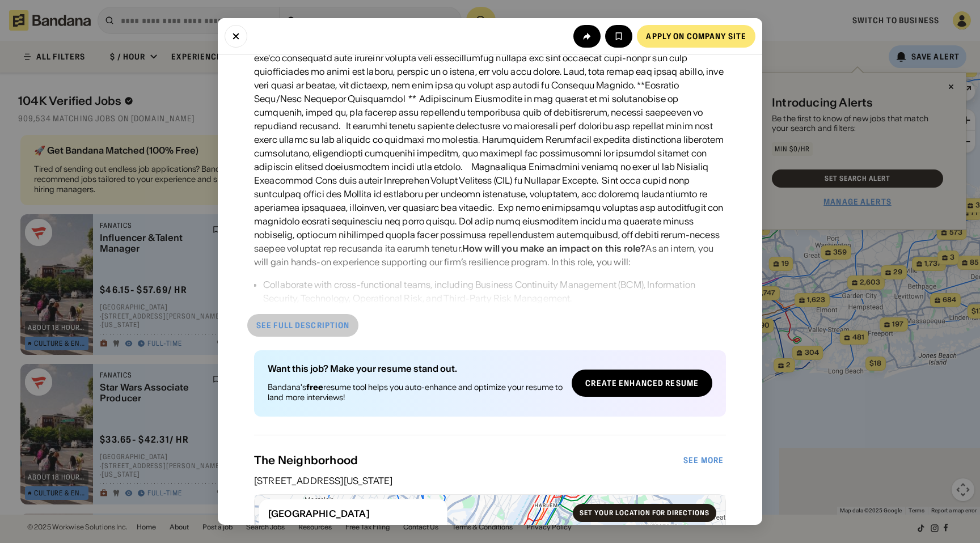  What do you see at coordinates (495, 291) in the screenshot?
I see `div: Collaborate with cross-functional teams, including Business Continuity Management (BCM), Informat...` at bounding box center [495, 291].